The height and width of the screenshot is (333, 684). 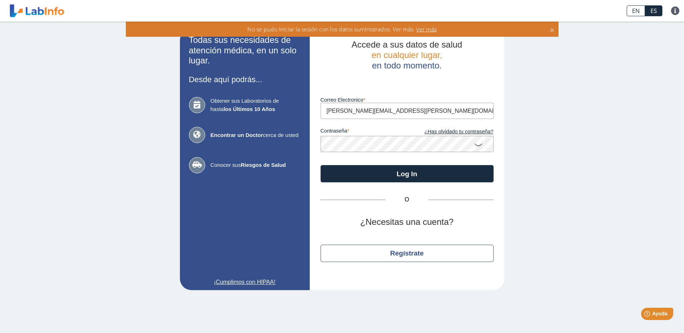 I want to click on a: EN, so click(x=635, y=11).